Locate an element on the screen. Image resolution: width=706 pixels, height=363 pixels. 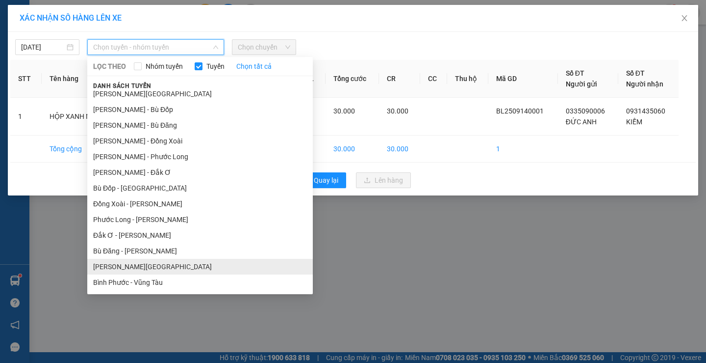
span: LỌC THEO is located at coordinates (109, 66).